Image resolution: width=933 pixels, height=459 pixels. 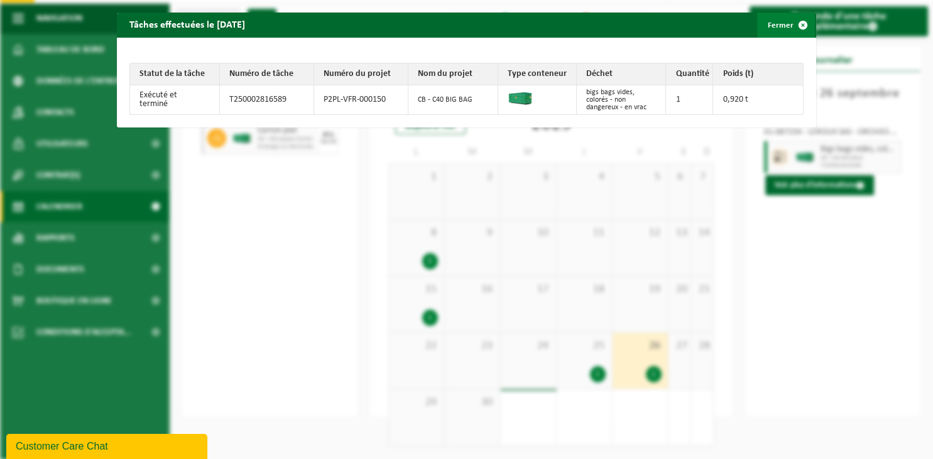 What do you see at coordinates (361, 74) in the screenshot?
I see `th: Numéro du projet` at bounding box center [361, 74].